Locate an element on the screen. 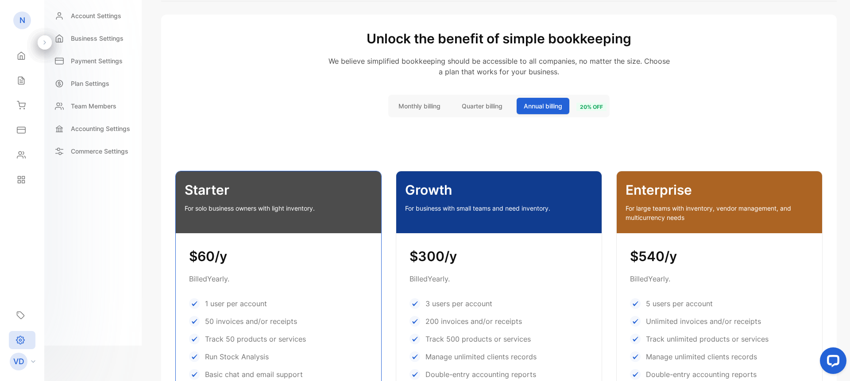 This screenshot has width=850, height=381. p: 50 invoices and/or receipts is located at coordinates (251, 322).